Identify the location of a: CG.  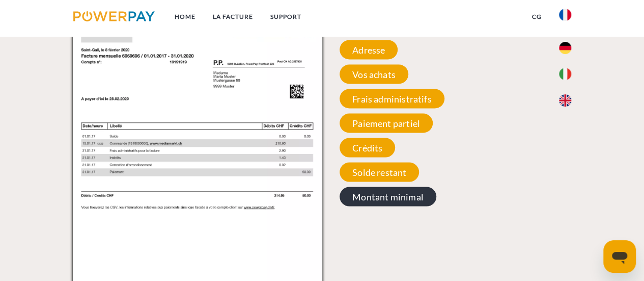
(537, 17).